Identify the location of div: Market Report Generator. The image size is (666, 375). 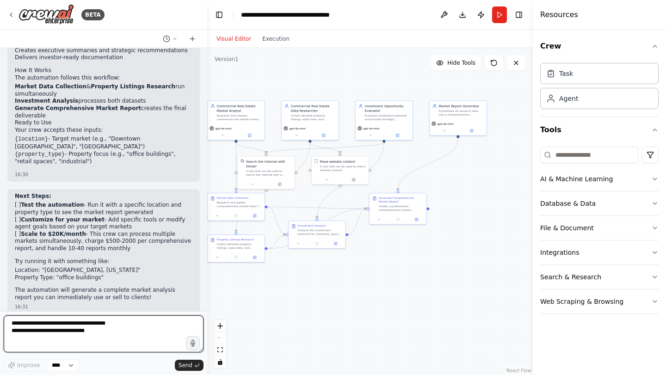
(461, 106).